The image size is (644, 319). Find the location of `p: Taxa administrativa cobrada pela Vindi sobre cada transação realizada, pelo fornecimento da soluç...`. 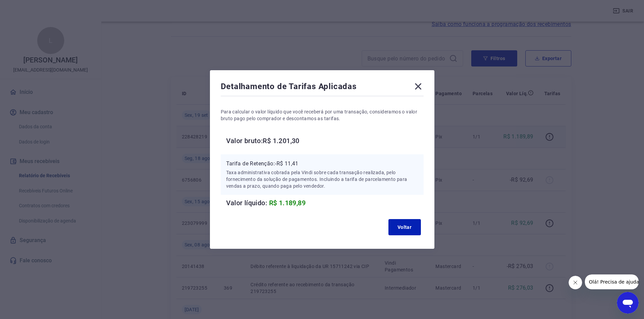

p: Taxa administrativa cobrada pela Vindi sobre cada transação realizada, pelo fornecimento da soluç... is located at coordinates (322, 179).